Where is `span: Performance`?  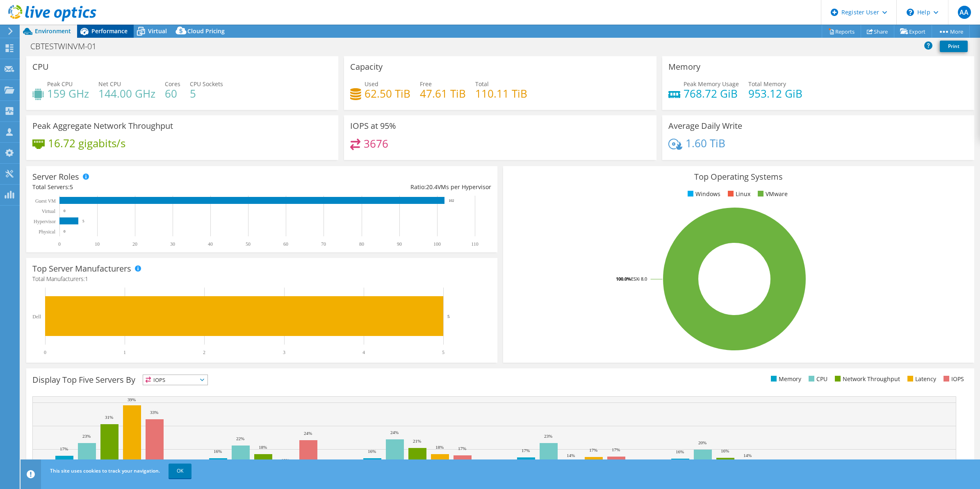 span: Performance is located at coordinates (109, 31).